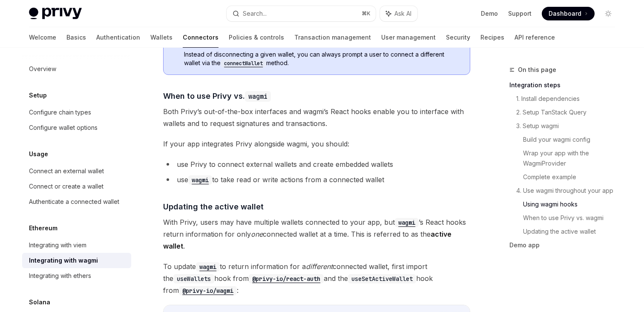 This screenshot has width=644, height=312. I want to click on a: 4. Use wagmi throughout your app, so click(570, 191).